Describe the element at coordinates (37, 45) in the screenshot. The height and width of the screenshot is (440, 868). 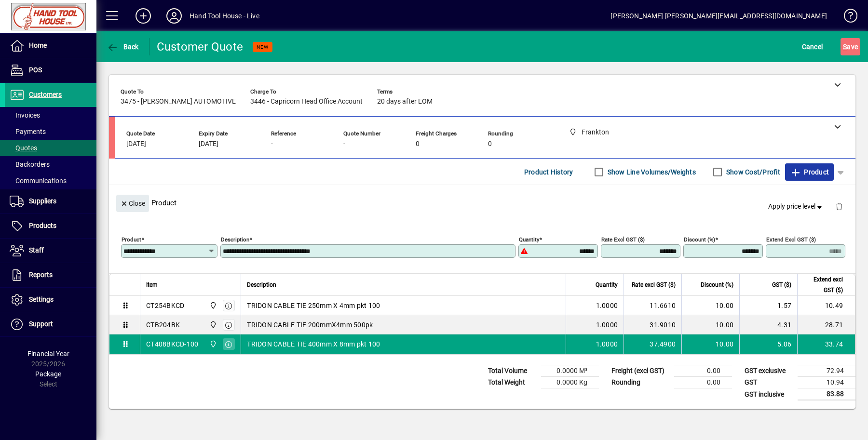
I see `span: Home` at that location.